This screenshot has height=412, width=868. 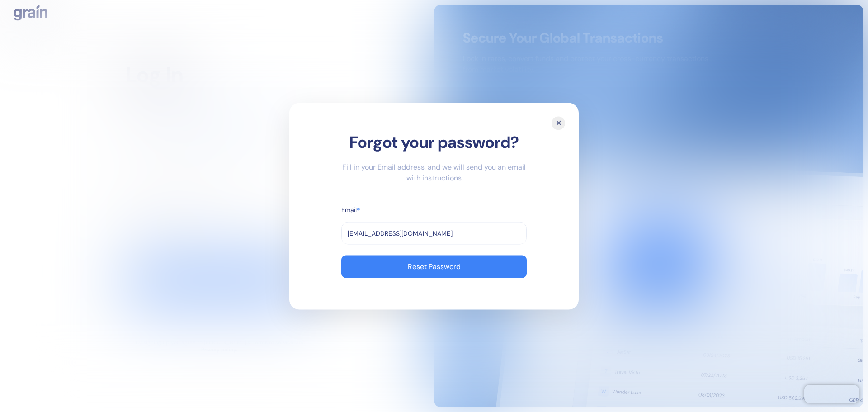 I want to click on input: example@email.com, so click(x=434, y=233).